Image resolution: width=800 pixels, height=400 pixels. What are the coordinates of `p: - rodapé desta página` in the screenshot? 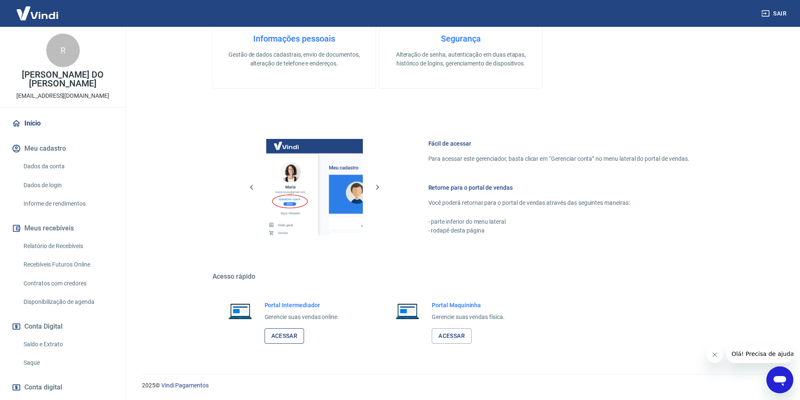 It's located at (559, 231).